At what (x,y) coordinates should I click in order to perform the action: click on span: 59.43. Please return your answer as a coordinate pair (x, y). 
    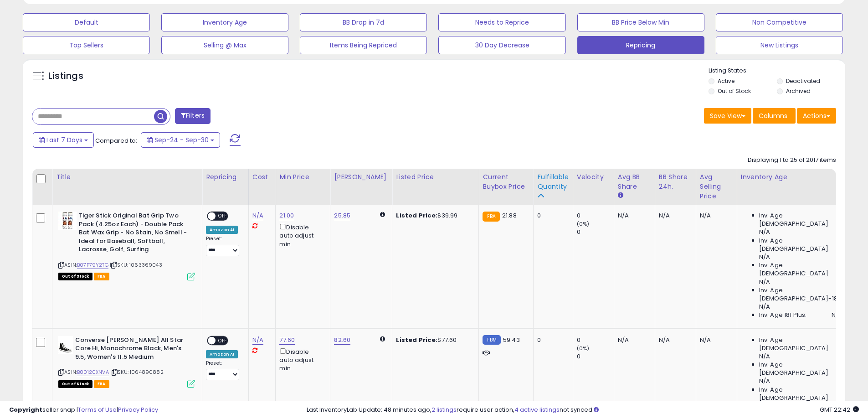
    Looking at the image, I should click on (511, 340).